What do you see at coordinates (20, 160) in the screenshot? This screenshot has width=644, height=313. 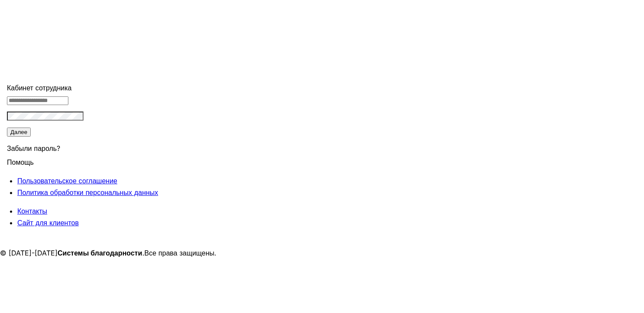 I see `span: Помощь` at bounding box center [20, 160].